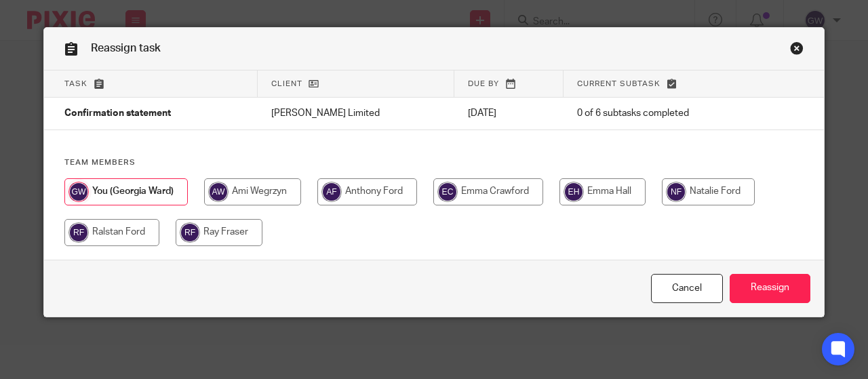 This screenshot has width=868, height=379. I want to click on input: Reassign, so click(770, 288).